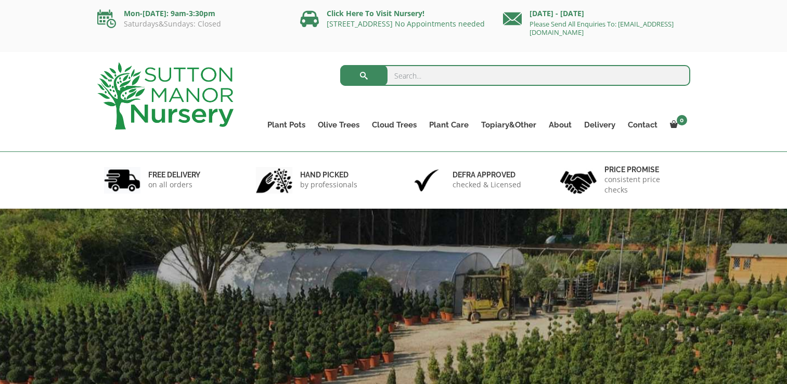 The height and width of the screenshot is (384, 787). I want to click on p: Saturdays&Sundays: Closed, so click(191, 24).